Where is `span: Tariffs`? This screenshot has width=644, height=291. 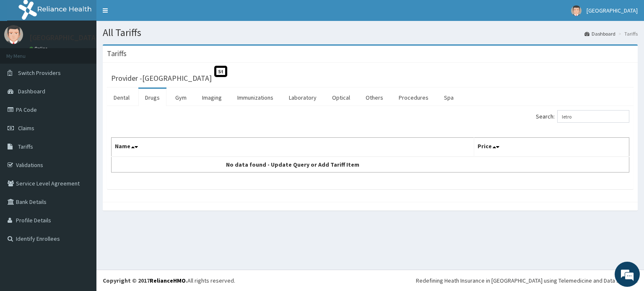
span: Tariffs is located at coordinates (26, 147).